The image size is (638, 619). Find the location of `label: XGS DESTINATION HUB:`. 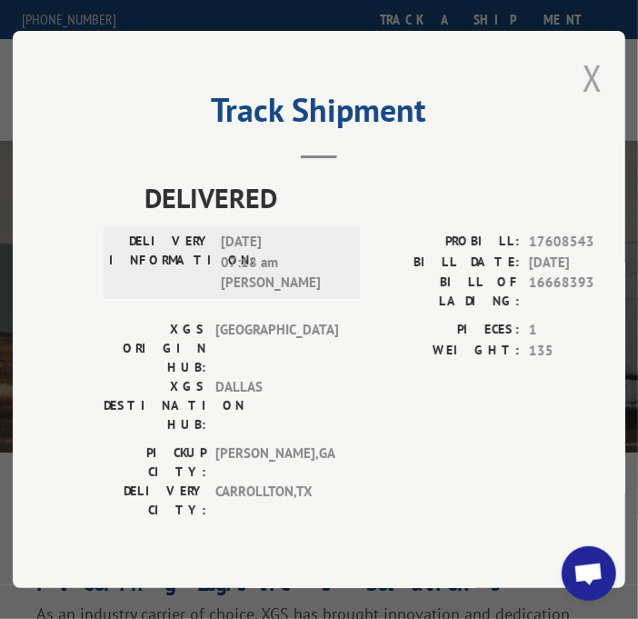

label: XGS DESTINATION HUB: is located at coordinates (155, 406).